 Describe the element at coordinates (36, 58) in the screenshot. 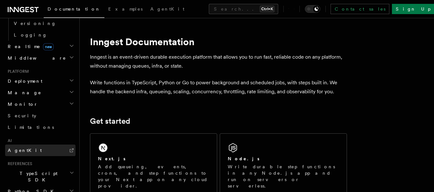

I see `span: Middleware` at that location.